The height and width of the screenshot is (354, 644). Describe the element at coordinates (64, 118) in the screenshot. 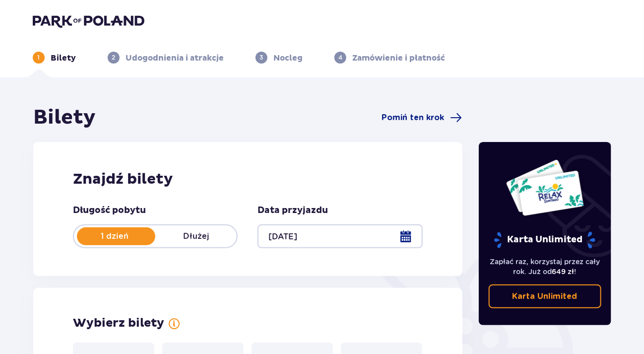

I see `h1: Bilety` at that location.